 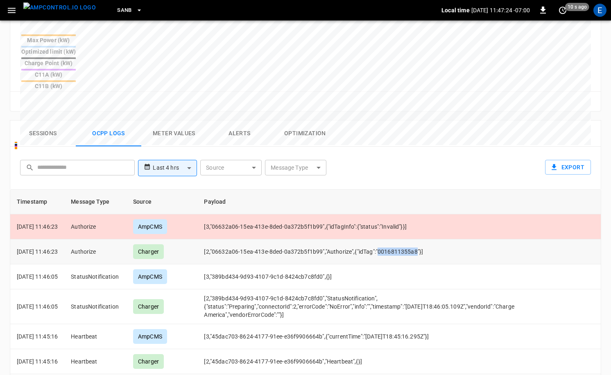 What do you see at coordinates (455, 10) in the screenshot?
I see `p: Local time` at bounding box center [455, 10].